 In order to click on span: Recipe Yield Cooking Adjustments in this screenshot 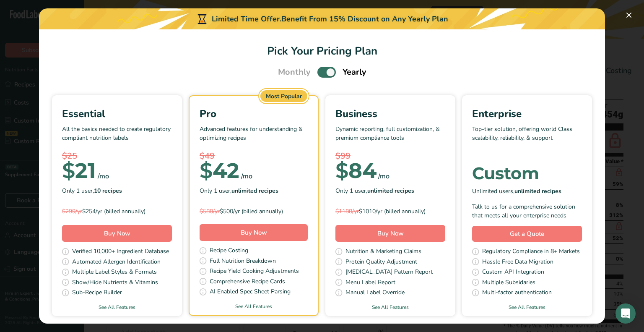, I will do `click(254, 272)`.